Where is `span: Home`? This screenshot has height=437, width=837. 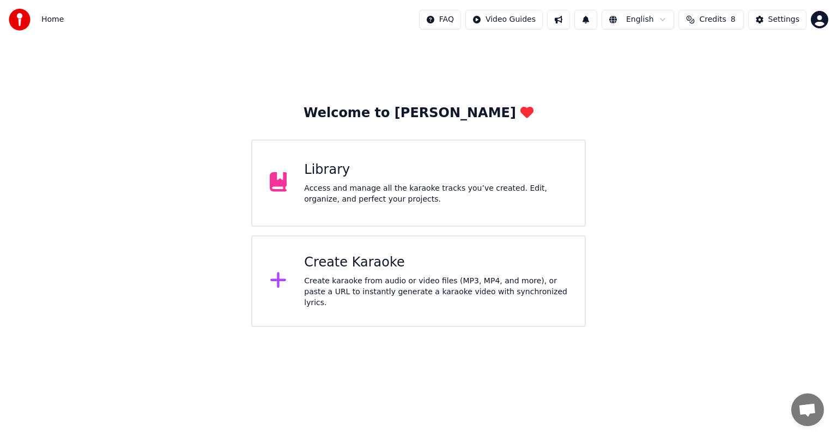 span: Home is located at coordinates (52, 20).